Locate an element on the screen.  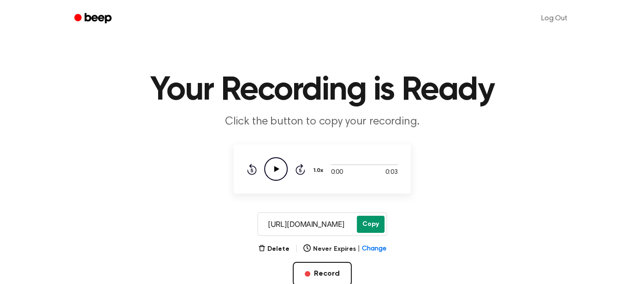
span: 0:03 is located at coordinates (392, 173).